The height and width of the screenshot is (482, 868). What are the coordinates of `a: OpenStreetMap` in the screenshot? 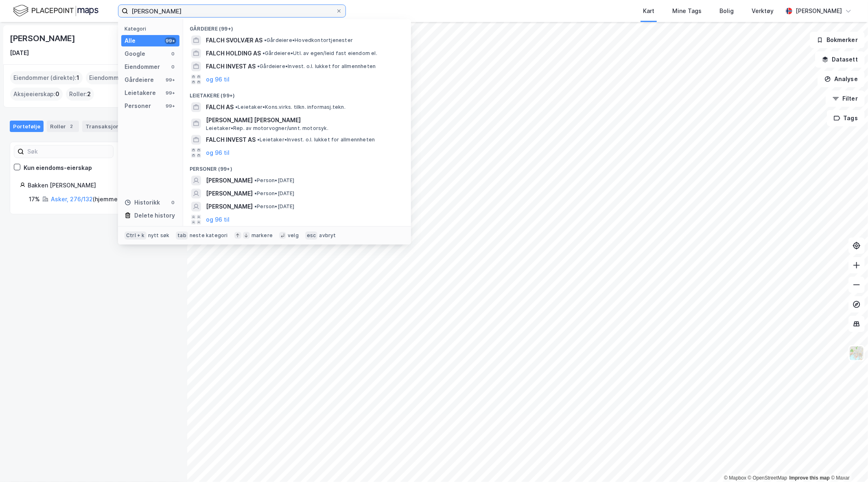 It's located at (767, 478).